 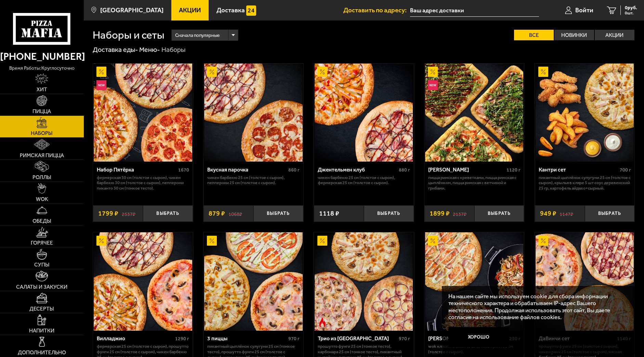 I want to click on img: Джентельмен клуб, so click(x=363, y=112).